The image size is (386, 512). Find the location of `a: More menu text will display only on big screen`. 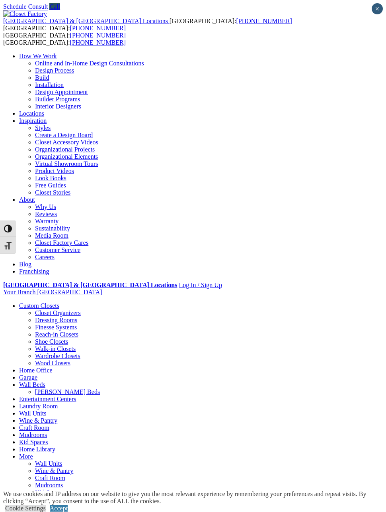

a: More menu text will display only on big screen is located at coordinates (26, 456).